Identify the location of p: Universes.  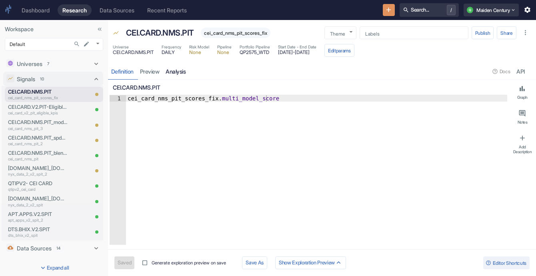
(30, 64).